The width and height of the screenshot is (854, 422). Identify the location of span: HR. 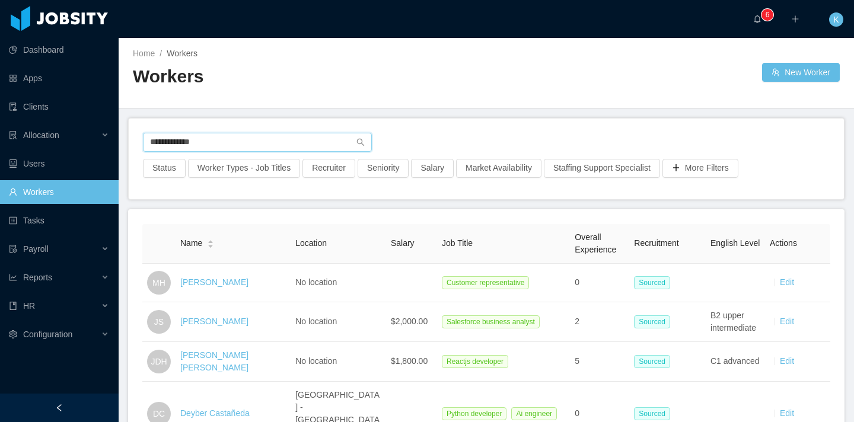
(29, 306).